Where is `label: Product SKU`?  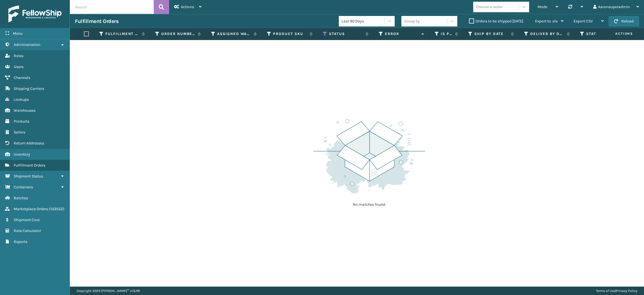
label: Product SKU is located at coordinates (290, 34).